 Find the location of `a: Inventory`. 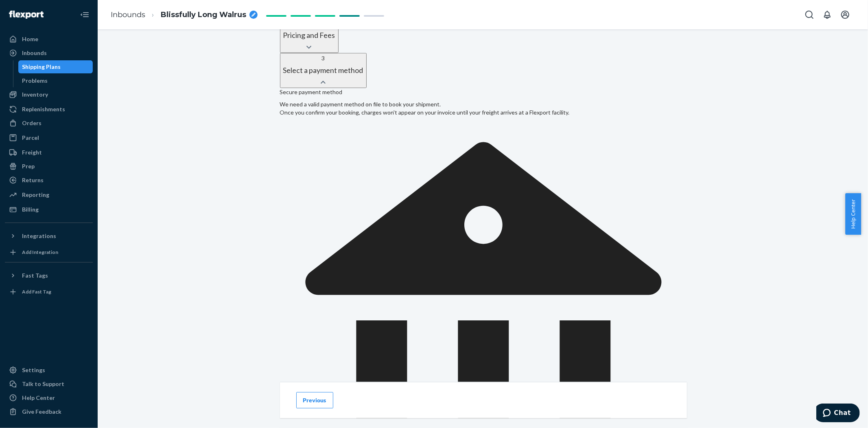

a: Inventory is located at coordinates (49, 95).